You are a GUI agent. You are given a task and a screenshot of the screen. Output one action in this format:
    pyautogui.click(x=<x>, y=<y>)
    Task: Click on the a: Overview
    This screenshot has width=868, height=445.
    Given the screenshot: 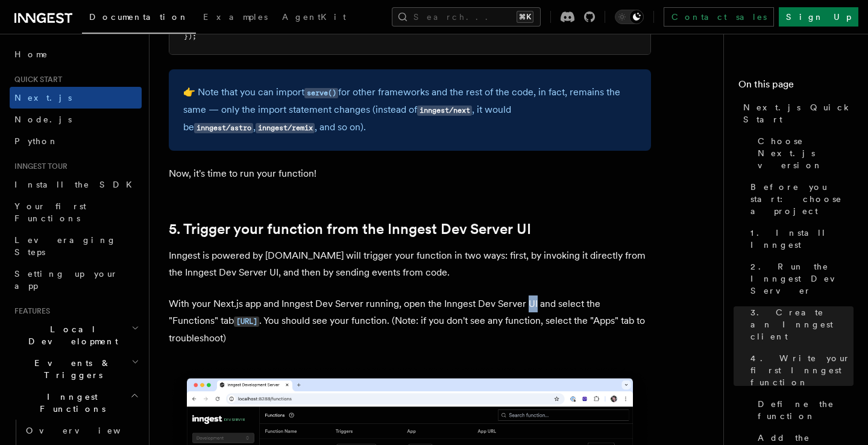 What is the action you would take?
    pyautogui.click(x=81, y=430)
    